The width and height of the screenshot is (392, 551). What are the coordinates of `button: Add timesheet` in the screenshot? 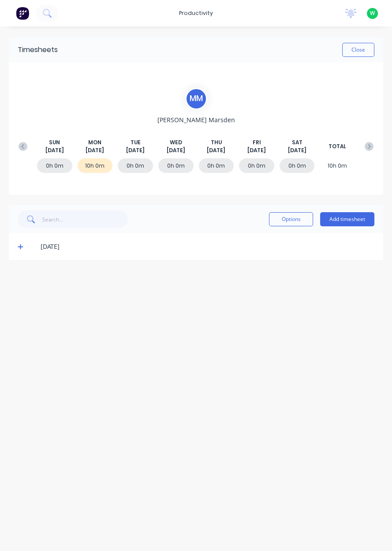 It's located at (347, 219).